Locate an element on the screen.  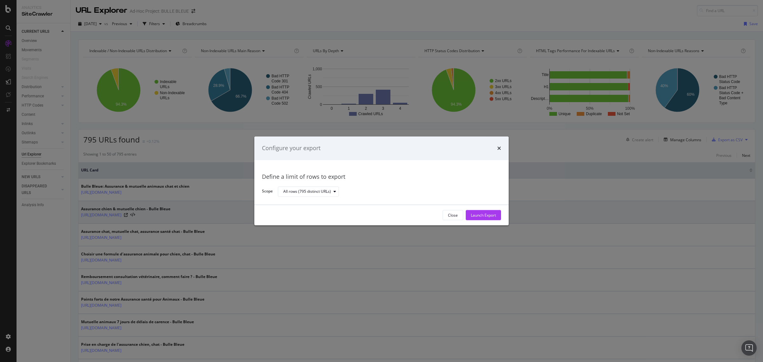
div: times is located at coordinates (499, 148).